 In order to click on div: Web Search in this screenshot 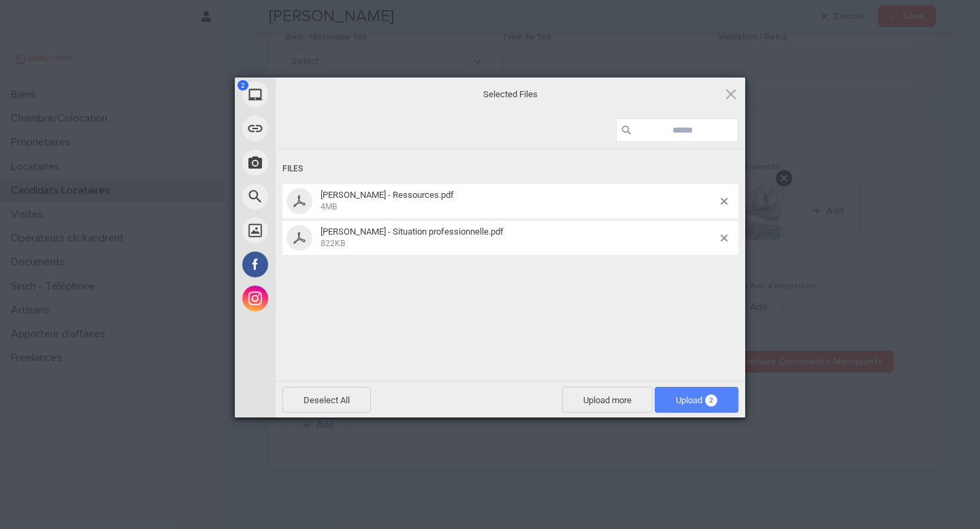, I will do `click(316, 196)`.